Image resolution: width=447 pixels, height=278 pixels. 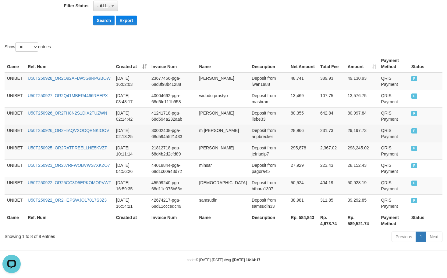 What do you see at coordinates (67, 200) in the screenshot?
I see `a: U50T250922_OR2HEPSWJO17017S3Z3` at bounding box center [67, 200].